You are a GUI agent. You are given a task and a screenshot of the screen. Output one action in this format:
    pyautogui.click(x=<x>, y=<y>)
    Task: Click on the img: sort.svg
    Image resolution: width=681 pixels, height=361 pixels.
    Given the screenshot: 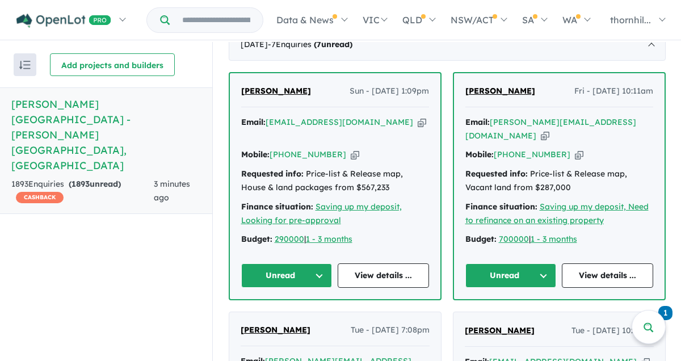 What is the action you would take?
    pyautogui.click(x=25, y=65)
    